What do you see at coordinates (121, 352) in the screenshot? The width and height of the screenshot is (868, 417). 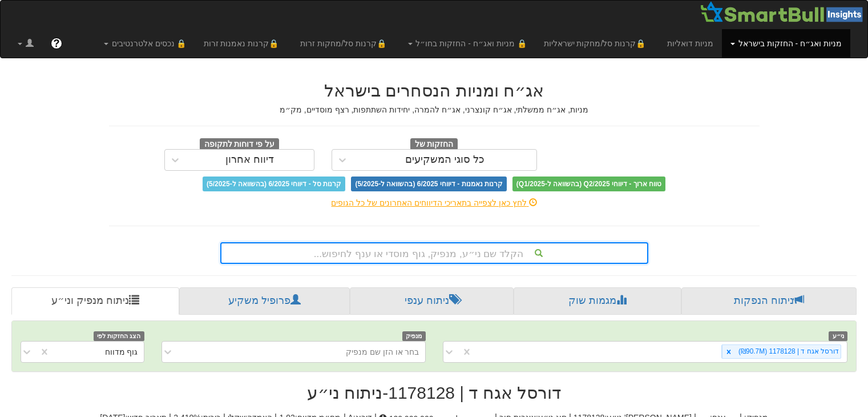 I see `div: גוף מדווח` at bounding box center [121, 352].